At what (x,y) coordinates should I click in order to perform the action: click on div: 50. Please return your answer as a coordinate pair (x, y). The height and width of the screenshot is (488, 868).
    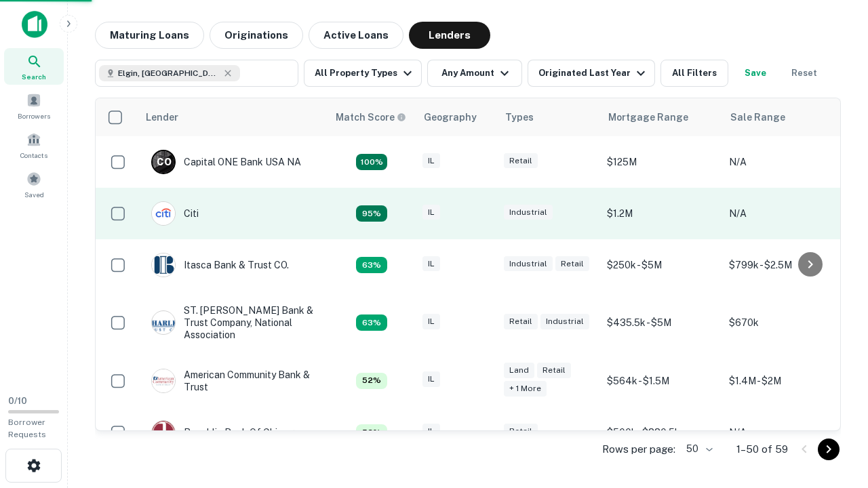
    Looking at the image, I should click on (698, 449).